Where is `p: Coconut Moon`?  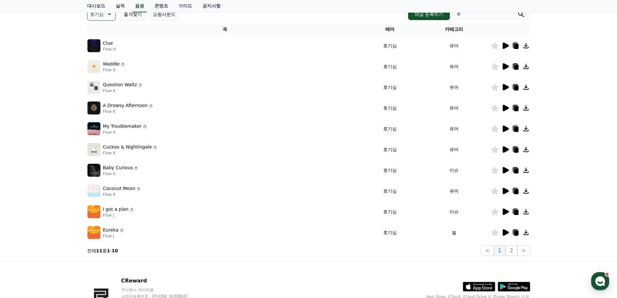 p: Coconut Moon is located at coordinates (119, 188).